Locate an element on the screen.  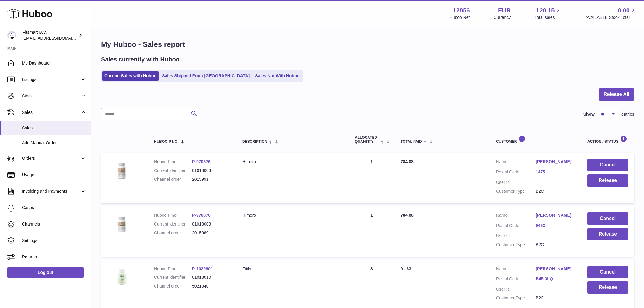
dd: 5021840 is located at coordinates (211, 286).